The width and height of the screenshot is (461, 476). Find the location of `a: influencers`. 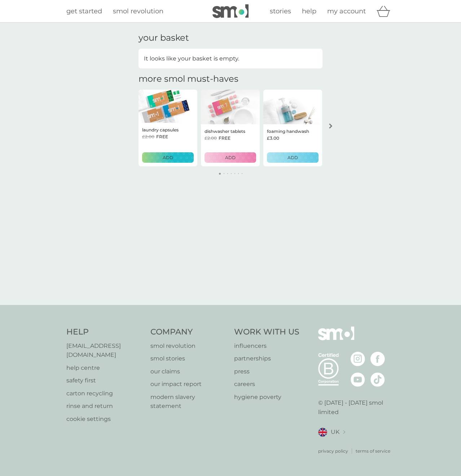

a: influencers is located at coordinates (266, 347).